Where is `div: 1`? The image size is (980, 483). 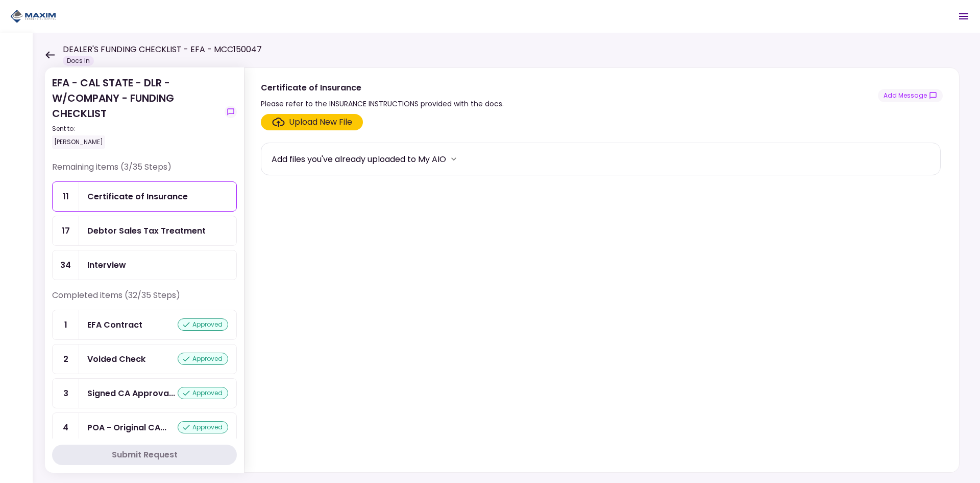 div: 1 is located at coordinates (66, 324).